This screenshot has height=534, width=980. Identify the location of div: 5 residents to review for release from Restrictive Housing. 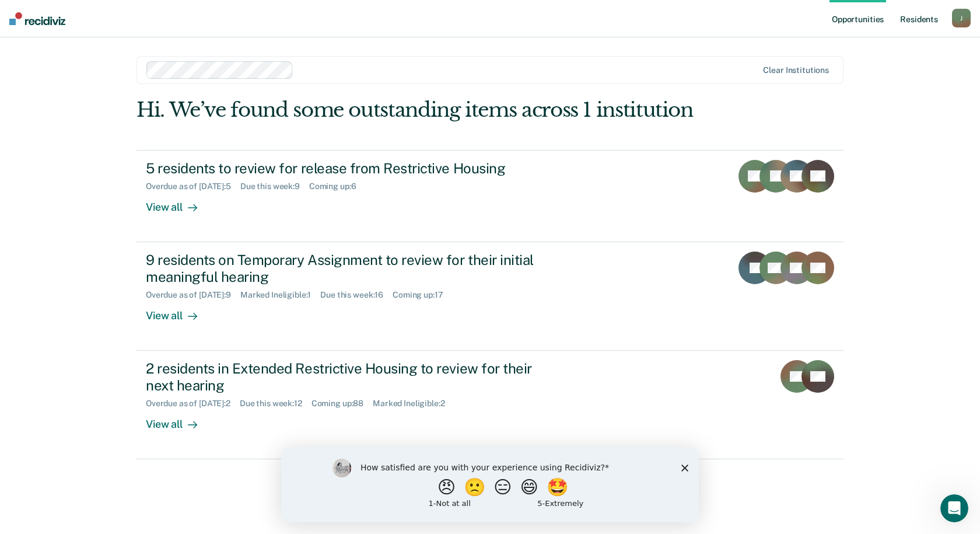
(351, 168).